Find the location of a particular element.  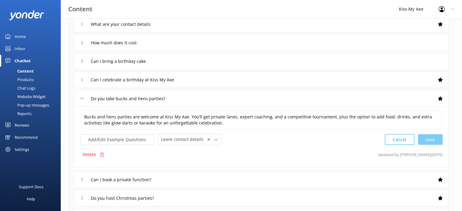

div: Recommend is located at coordinates (26, 137).